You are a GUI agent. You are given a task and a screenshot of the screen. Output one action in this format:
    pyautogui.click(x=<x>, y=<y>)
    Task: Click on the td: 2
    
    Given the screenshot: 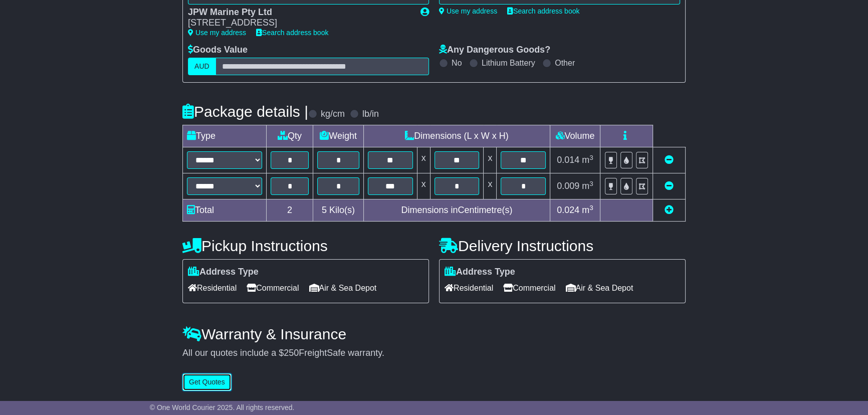 What is the action you would take?
    pyautogui.click(x=290, y=210)
    